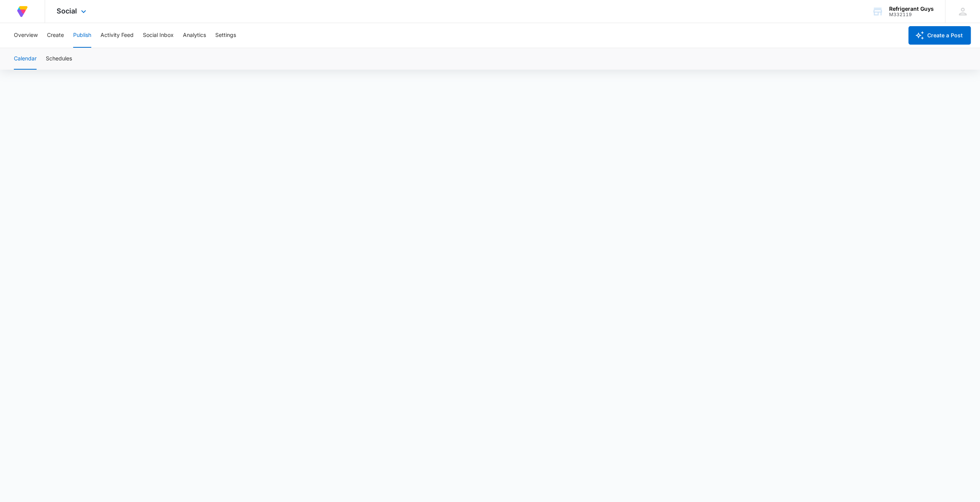 Image resolution: width=980 pixels, height=502 pixels. Describe the element at coordinates (22, 12) in the screenshot. I see `img: Volusion` at that location.